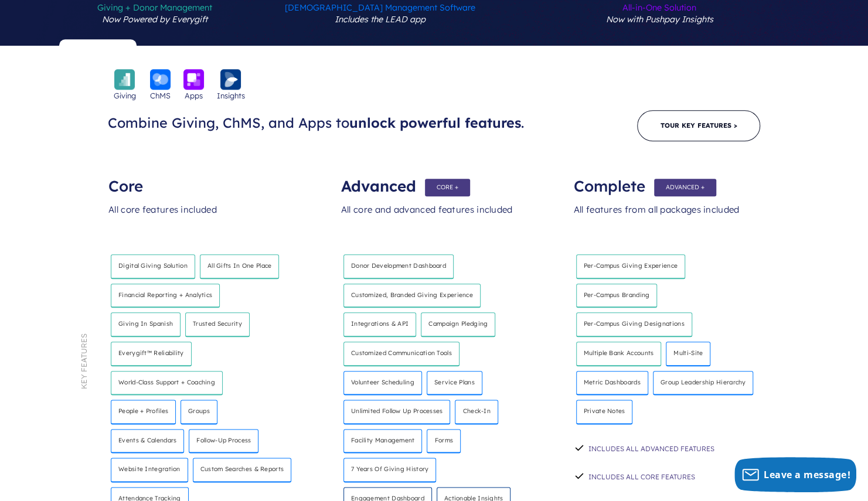 The image size is (868, 501). I want to click on h4: World-class support + coaching, so click(166, 383).